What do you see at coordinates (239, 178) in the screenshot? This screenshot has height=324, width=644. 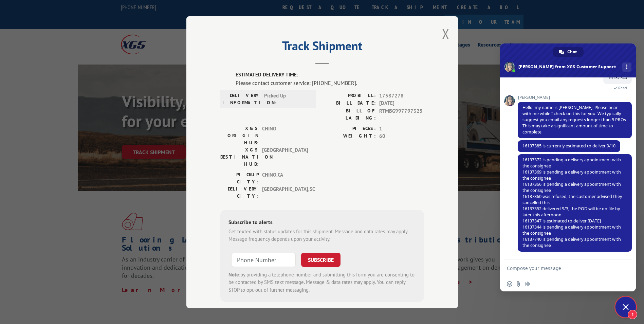 I see `label: PICKUP CITY:` at bounding box center [239, 178].